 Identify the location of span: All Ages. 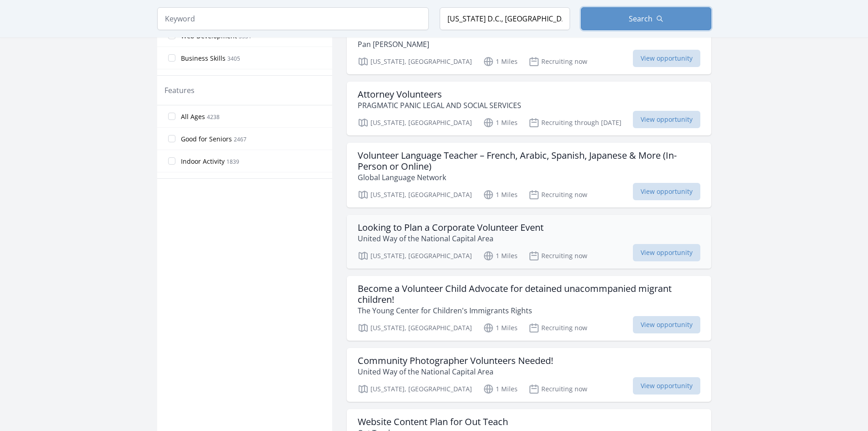
(193, 117).